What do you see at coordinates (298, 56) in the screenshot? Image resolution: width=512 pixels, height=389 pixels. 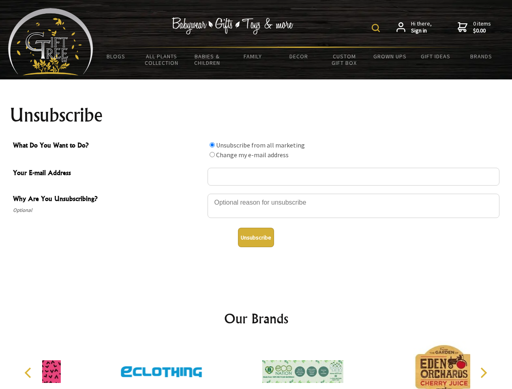 I see `a: Decor` at bounding box center [298, 56].